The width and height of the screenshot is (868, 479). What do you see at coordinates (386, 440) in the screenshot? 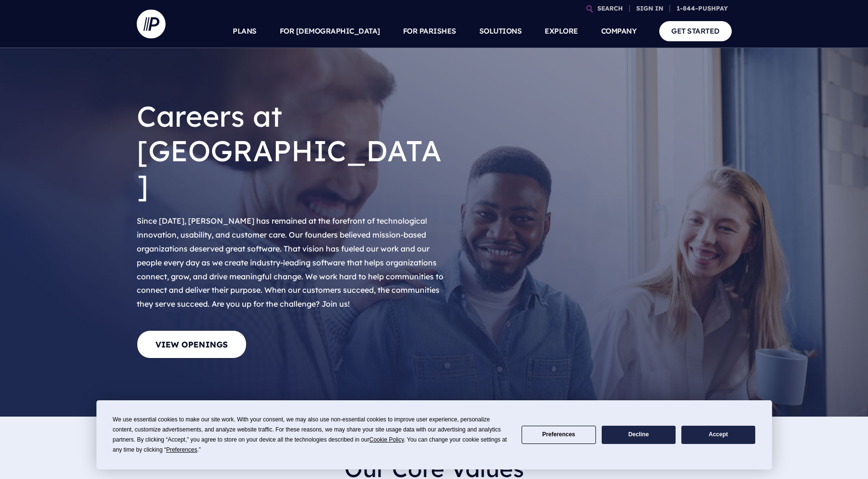
I see `span: Cookie Policy` at bounding box center [386, 440].